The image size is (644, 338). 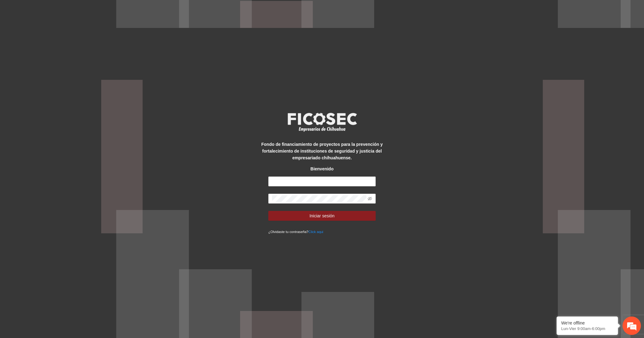 I want to click on p: Lun-Vier 9:00am-6:00pm, so click(x=587, y=329).